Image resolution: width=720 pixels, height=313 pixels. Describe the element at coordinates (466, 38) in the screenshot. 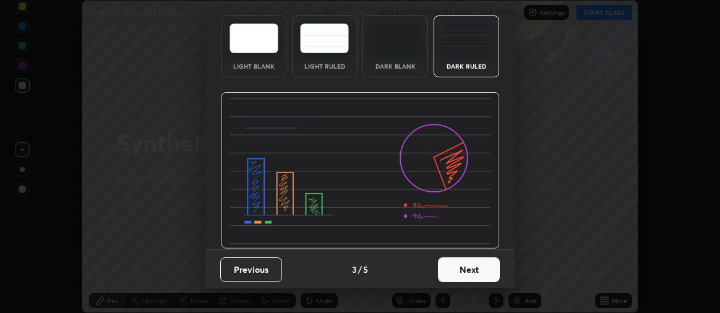

I see `img: darkRuledTheme.de295e13.svg` at that location.